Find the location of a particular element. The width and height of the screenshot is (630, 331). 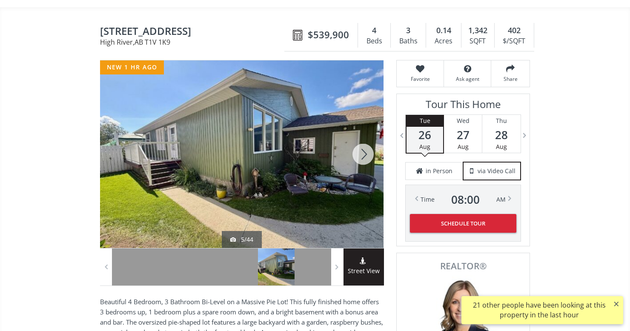

span: in Person is located at coordinates (439, 171).